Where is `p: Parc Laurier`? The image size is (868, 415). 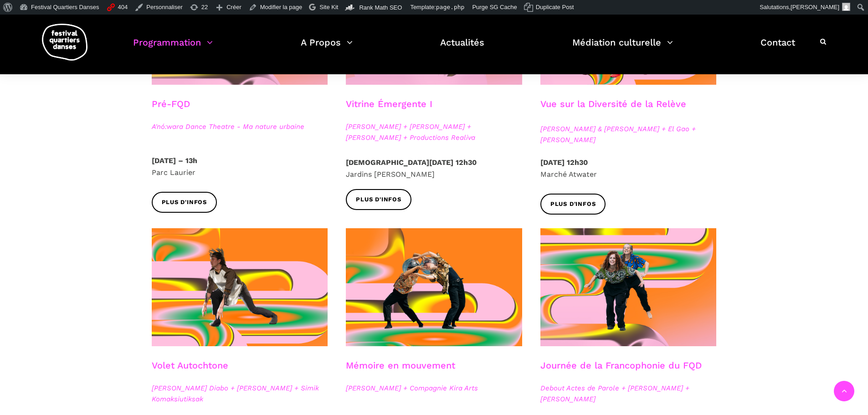 p: Parc Laurier is located at coordinates (240, 166).